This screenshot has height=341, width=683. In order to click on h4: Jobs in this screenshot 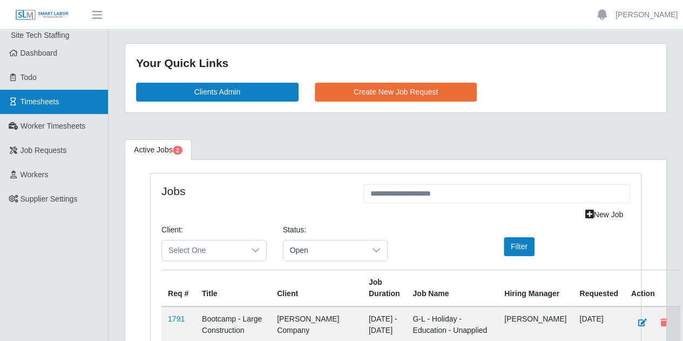, I will do `click(254, 191)`.